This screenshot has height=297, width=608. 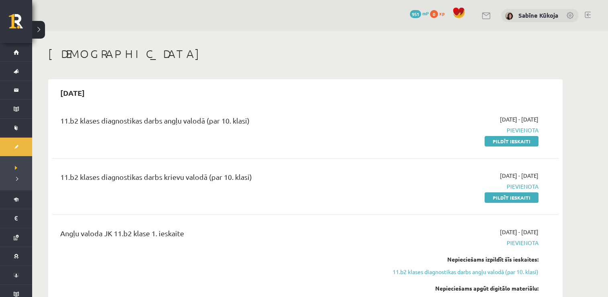 I want to click on div: Angļu valoda JK 11.b2 klase 1. ieskaite, so click(x=217, y=235).